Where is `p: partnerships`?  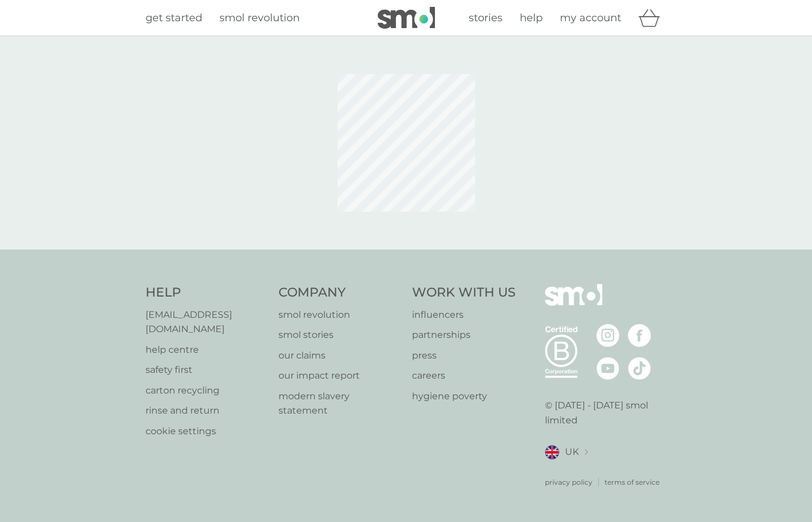
p: partnerships is located at coordinates (463, 335).